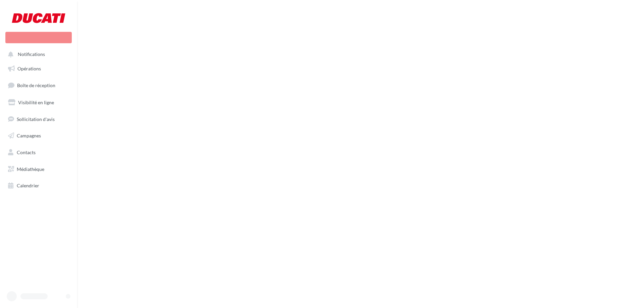 The image size is (644, 308). I want to click on a: Sollicitation d'avis, so click(39, 119).